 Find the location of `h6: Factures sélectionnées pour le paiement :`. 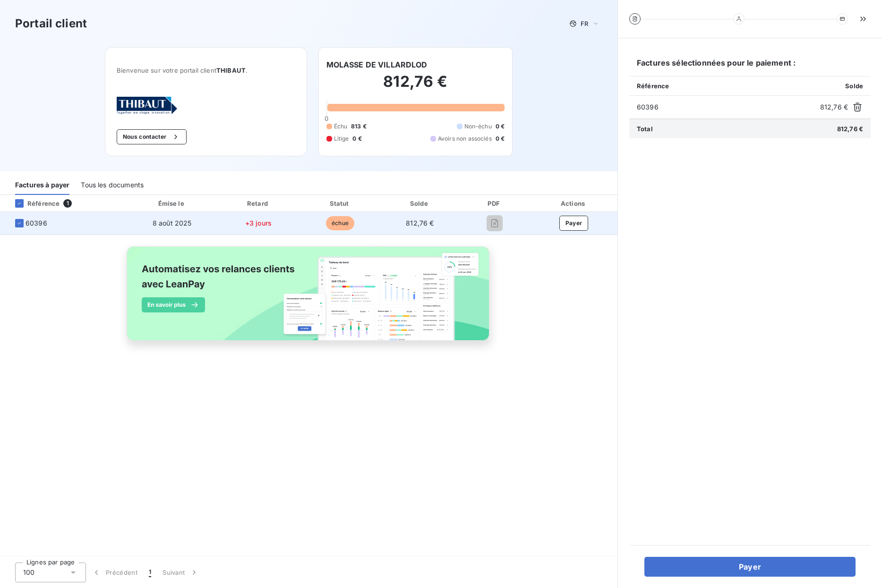

h6: Factures sélectionnées pour le paiement : is located at coordinates (750, 66).